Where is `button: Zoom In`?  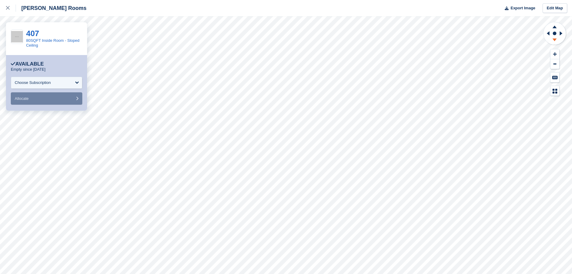 button: Zoom In is located at coordinates (555, 54).